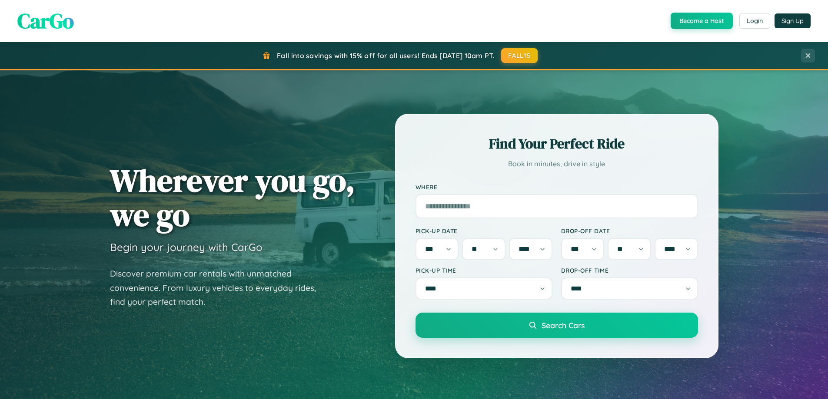 This screenshot has height=399, width=828. I want to click on label: Pick-up Time, so click(484, 270).